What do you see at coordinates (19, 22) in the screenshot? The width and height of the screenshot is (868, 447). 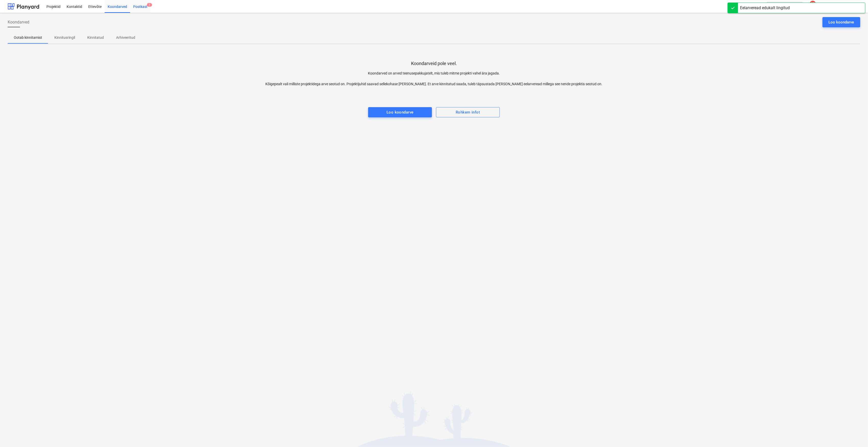 I see `span: Koondarved` at bounding box center [19, 22].